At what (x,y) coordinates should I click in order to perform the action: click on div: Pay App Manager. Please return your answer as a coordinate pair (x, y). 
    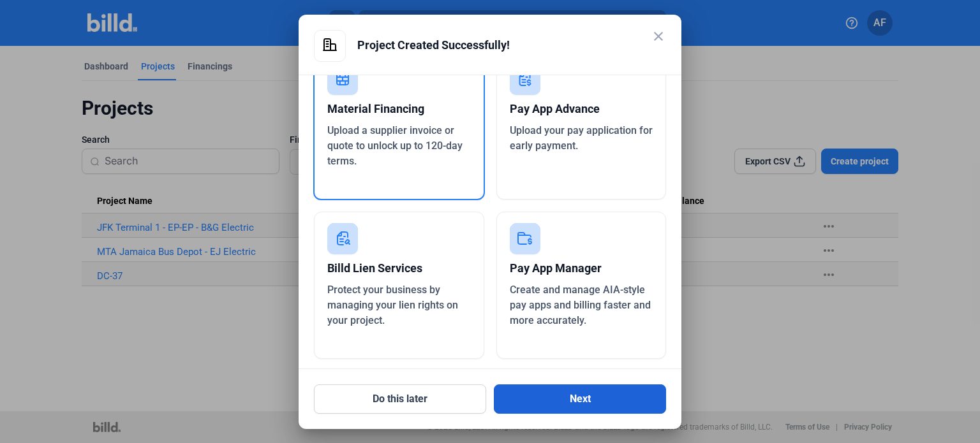
    Looking at the image, I should click on (581, 268).